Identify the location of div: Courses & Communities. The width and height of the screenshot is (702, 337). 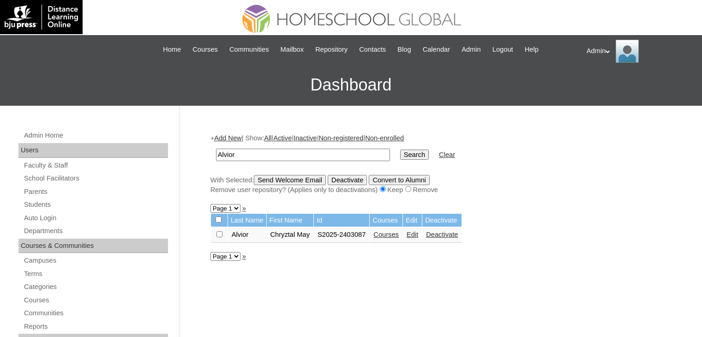
(93, 246).